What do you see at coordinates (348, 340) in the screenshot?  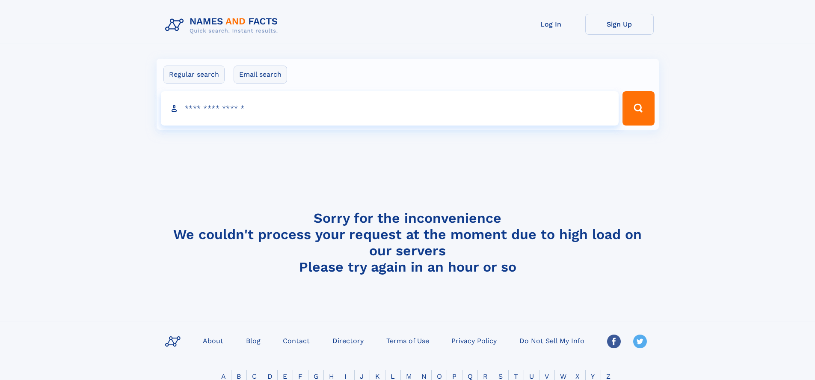 I see `a: Directory` at bounding box center [348, 340].